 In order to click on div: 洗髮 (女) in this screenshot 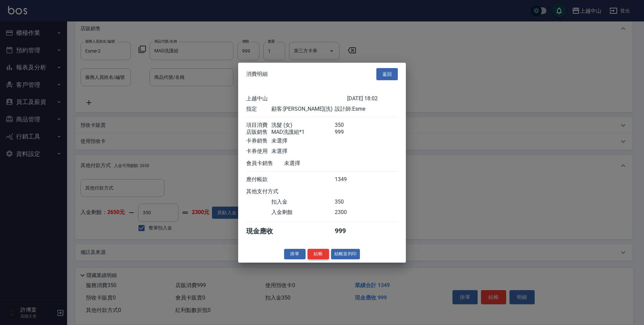, I will do `click(303, 125)`.